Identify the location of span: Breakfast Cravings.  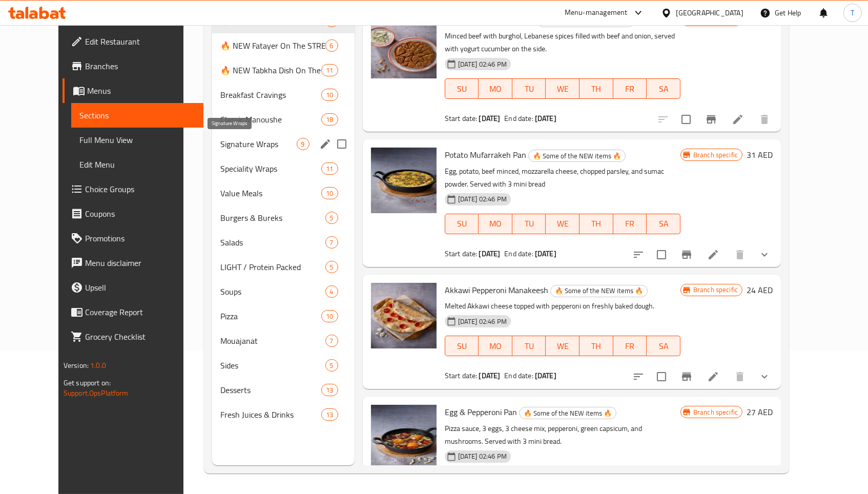
(271, 95).